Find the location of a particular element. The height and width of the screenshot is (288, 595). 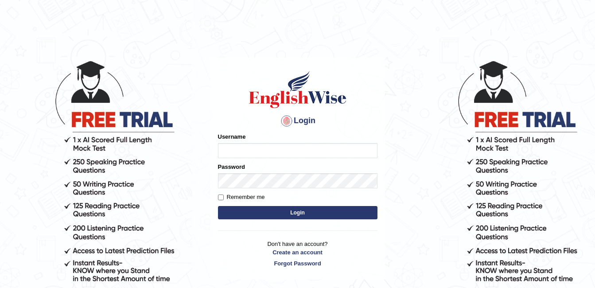

h4: Login is located at coordinates (298, 121).